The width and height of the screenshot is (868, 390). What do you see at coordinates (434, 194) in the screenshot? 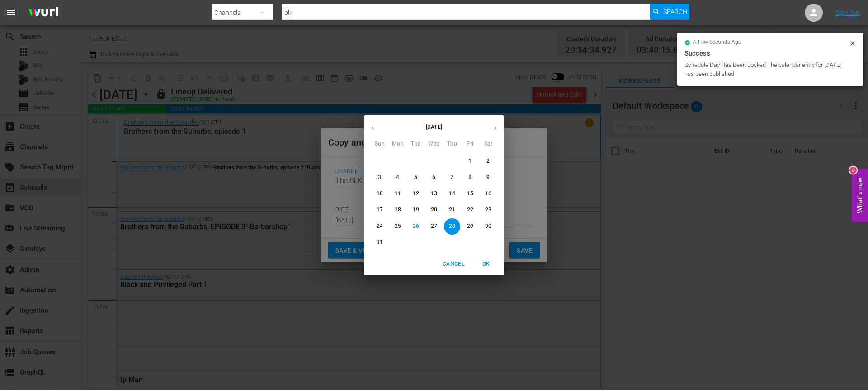
I see `button: 13` at bounding box center [434, 194].